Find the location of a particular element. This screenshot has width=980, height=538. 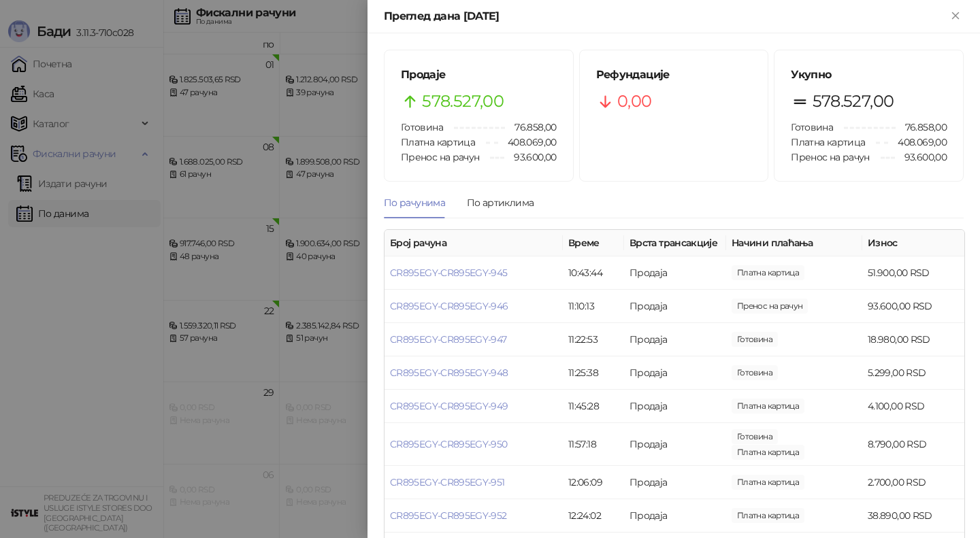

a: CR895EGY-CR895EGY-952 is located at coordinates (449, 516).